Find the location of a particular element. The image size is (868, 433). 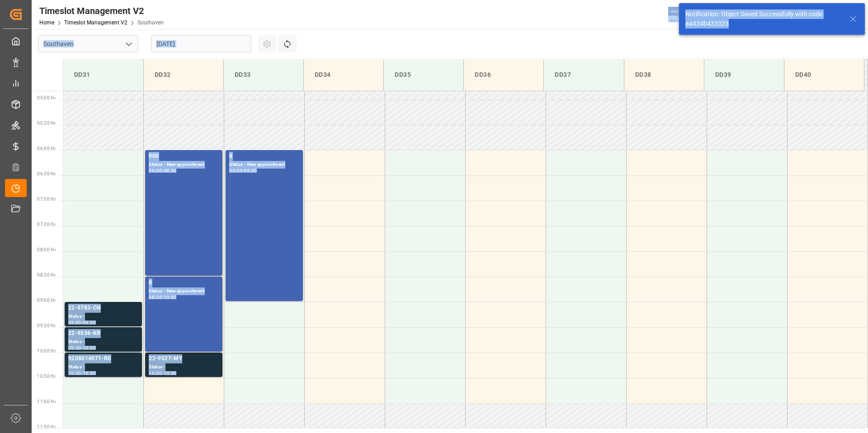

span: 08:30 Hr is located at coordinates (46, 275).